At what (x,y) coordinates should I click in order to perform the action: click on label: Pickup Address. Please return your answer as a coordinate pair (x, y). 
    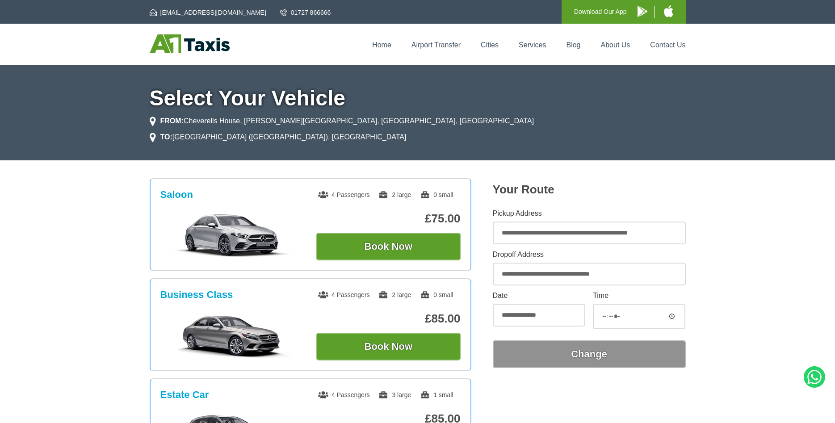
    Looking at the image, I should click on (589, 214).